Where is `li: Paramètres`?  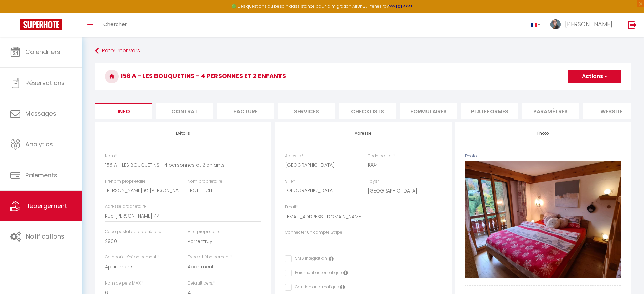
li: Paramètres is located at coordinates (551, 111).